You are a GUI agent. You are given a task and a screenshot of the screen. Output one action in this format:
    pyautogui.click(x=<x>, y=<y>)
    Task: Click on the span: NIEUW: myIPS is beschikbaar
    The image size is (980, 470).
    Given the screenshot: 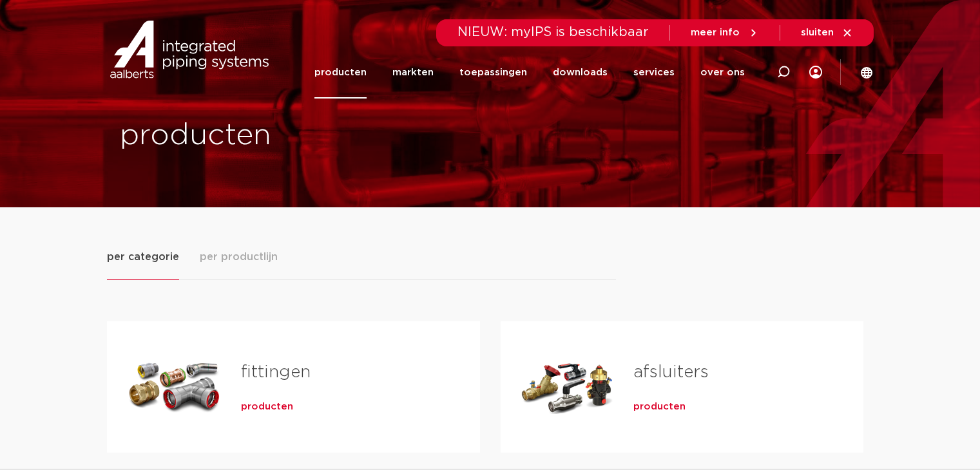 What is the action you would take?
    pyautogui.click(x=553, y=32)
    